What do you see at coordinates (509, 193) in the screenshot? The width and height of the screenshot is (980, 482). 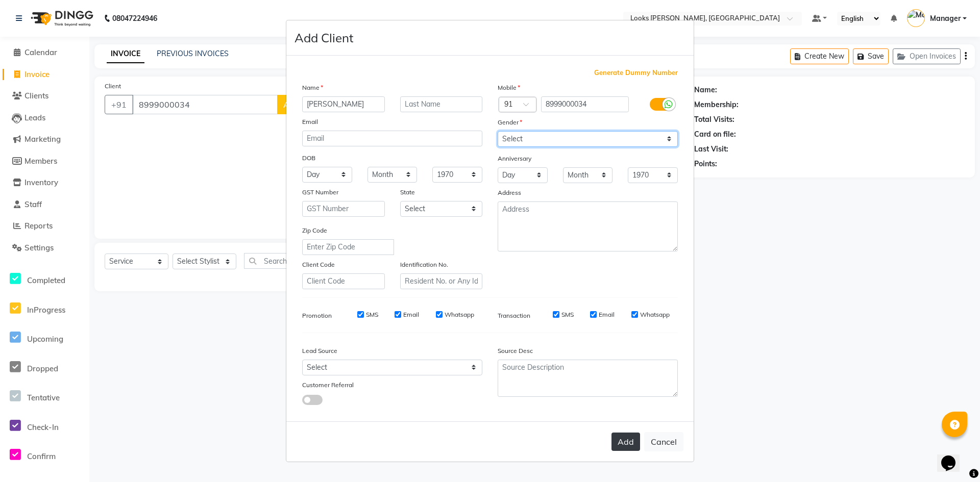 I see `label: Address` at bounding box center [509, 193].